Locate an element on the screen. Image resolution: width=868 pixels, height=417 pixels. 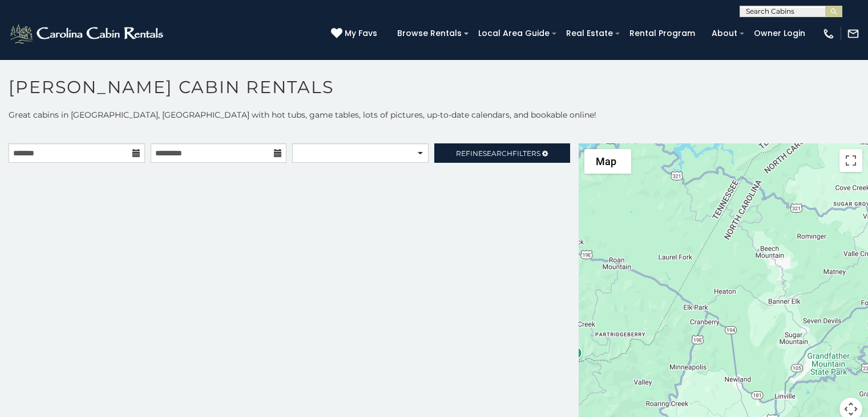
a: Local Area Guide is located at coordinates (513, 33).